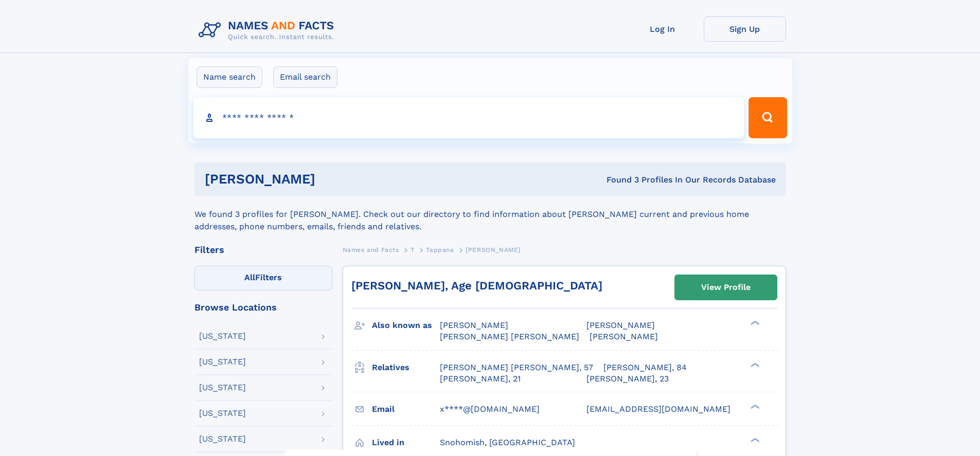 The image size is (980, 456). Describe the element at coordinates (264, 250) in the screenshot. I see `div: Filters` at that location.